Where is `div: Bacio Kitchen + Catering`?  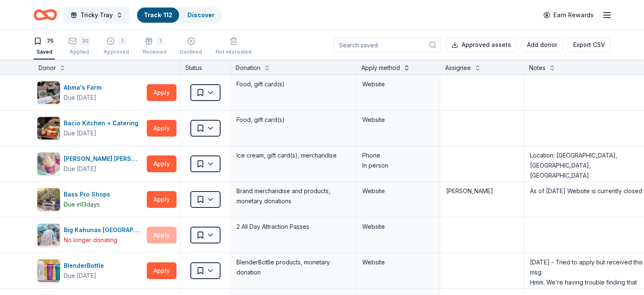
div: Bacio Kitchen + Catering is located at coordinates (103, 123).